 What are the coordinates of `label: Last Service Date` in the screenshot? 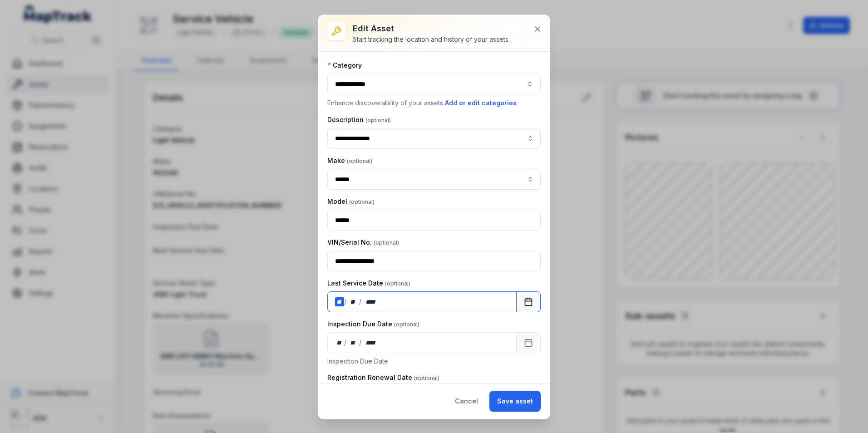 It's located at (369, 283).